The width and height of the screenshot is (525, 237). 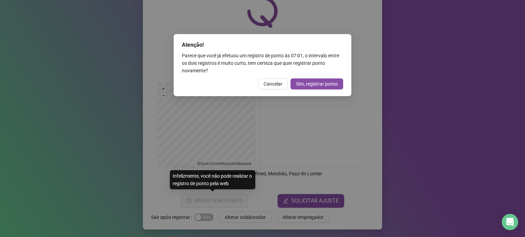 What do you see at coordinates (273, 84) in the screenshot?
I see `span: Cancelar` at bounding box center [273, 84].